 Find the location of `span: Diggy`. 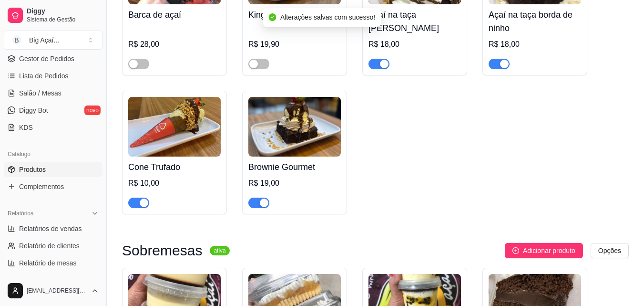

span: Diggy is located at coordinates (63, 11).